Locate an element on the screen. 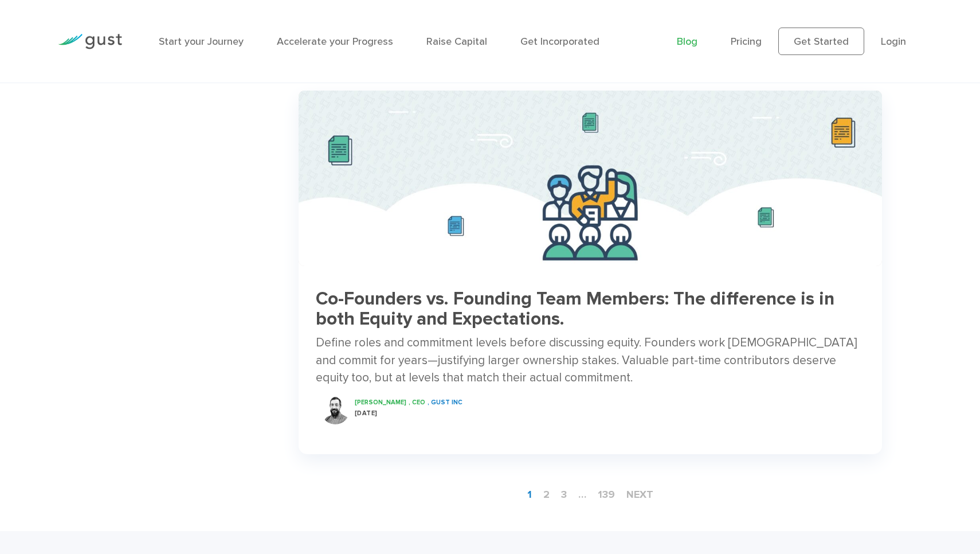  a: 3 is located at coordinates (564, 494).